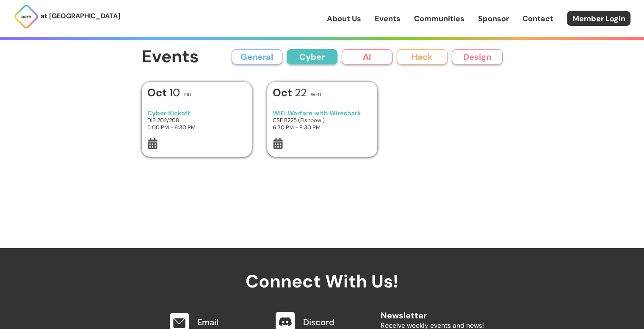 This screenshot has height=329, width=644. I want to click on button: Design, so click(477, 57).